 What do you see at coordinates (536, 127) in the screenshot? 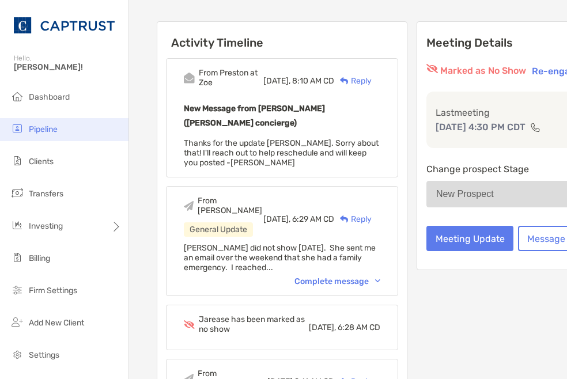
I see `img: communication type` at bounding box center [536, 127].